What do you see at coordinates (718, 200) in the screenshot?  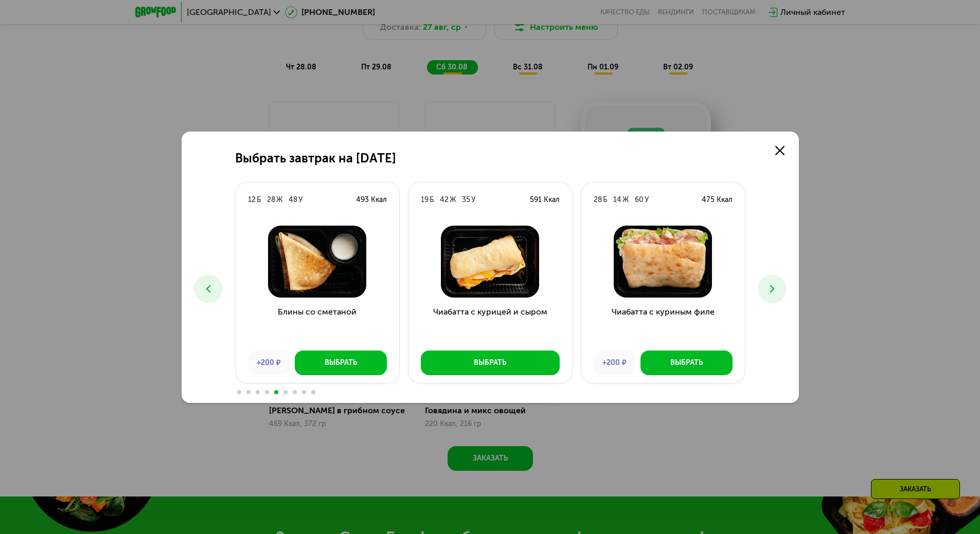 I see `div: 475 Ккал` at bounding box center [718, 200].